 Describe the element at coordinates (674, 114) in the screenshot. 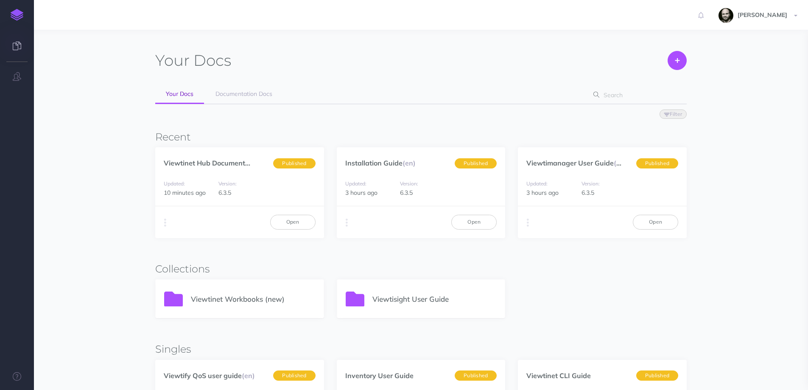

I see `button: Filter` at that location.